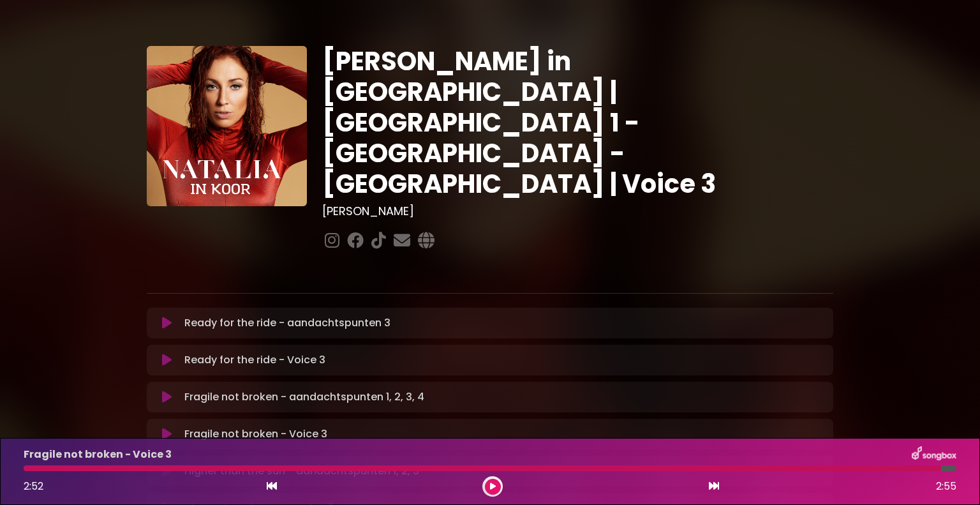  I want to click on p: Ready for the ride - aandachtspunten 3, so click(287, 323).